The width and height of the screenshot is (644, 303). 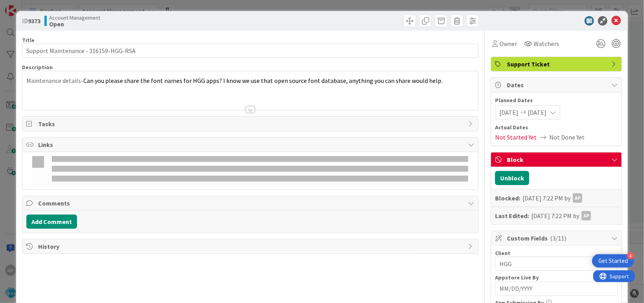 What do you see at coordinates (557, 85) in the screenshot?
I see `span: Dates` at bounding box center [557, 85].